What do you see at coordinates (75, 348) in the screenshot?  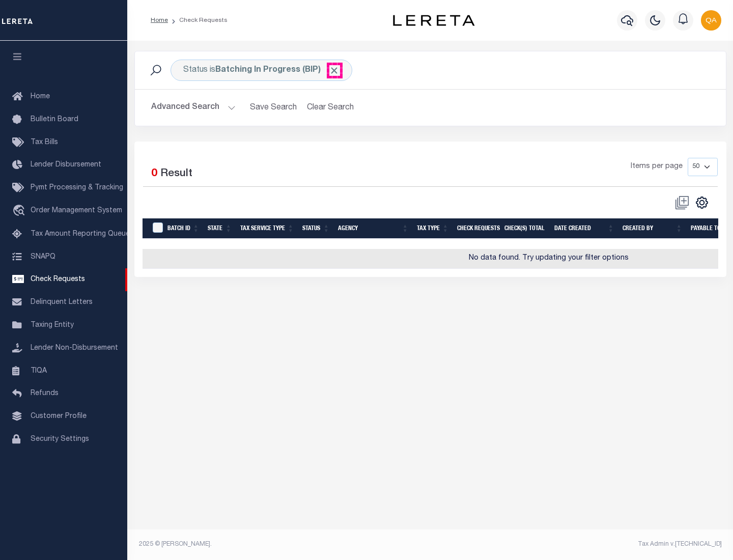 I see `span: Lender Non-Disbursement` at bounding box center [75, 348].